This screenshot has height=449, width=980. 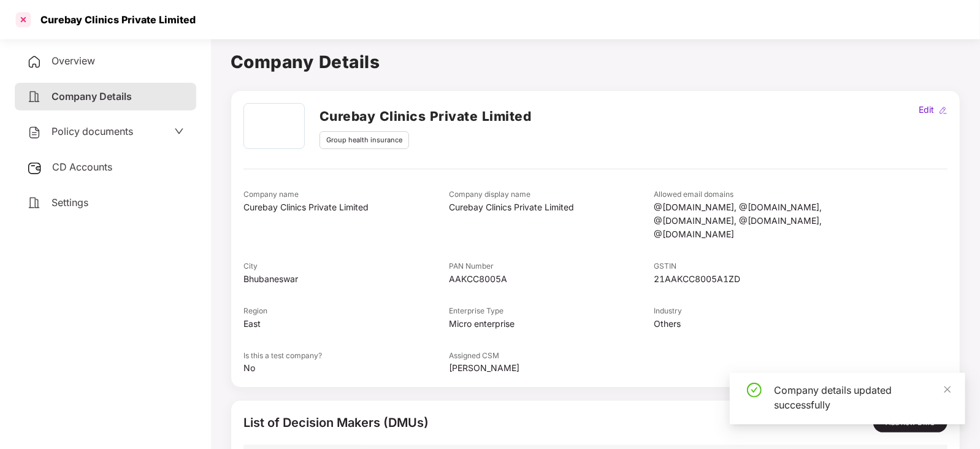 What do you see at coordinates (346, 311) in the screenshot?
I see `div: Region` at bounding box center [346, 311].